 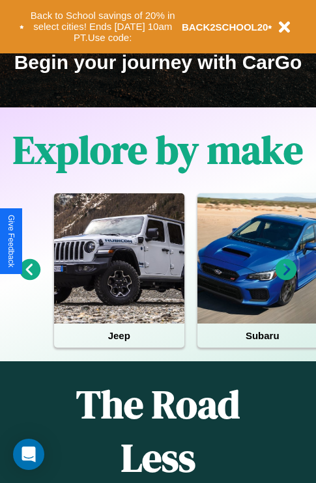 I want to click on h4: Jeep, so click(x=119, y=335).